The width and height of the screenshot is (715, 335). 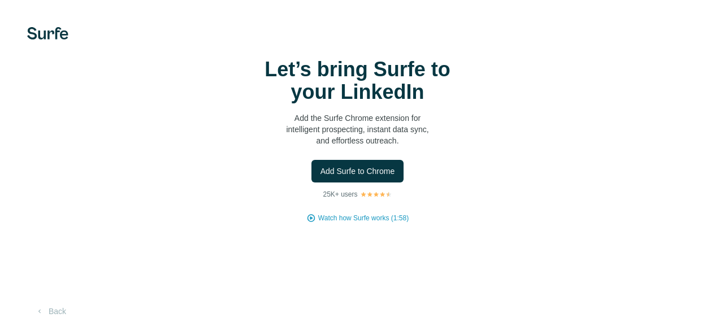 What do you see at coordinates (358, 81) in the screenshot?
I see `h1: Let’s bring Surfe to your LinkedIn` at bounding box center [358, 81].